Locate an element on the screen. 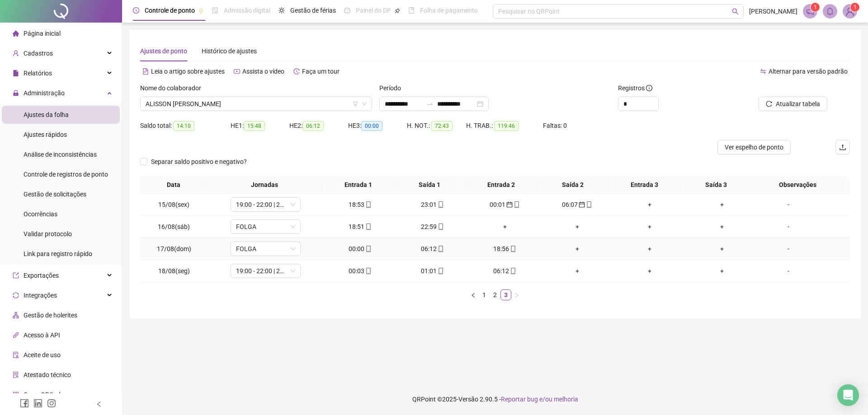 This screenshot has height=415, width=868. span: Alternar para versão padrão is located at coordinates (808, 71).